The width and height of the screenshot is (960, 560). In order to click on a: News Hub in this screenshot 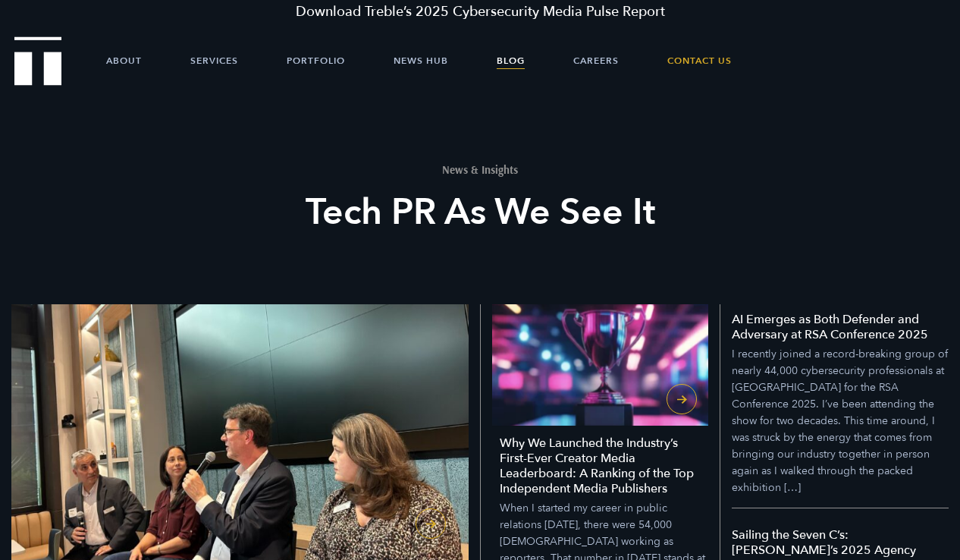, I will do `click(421, 60)`.